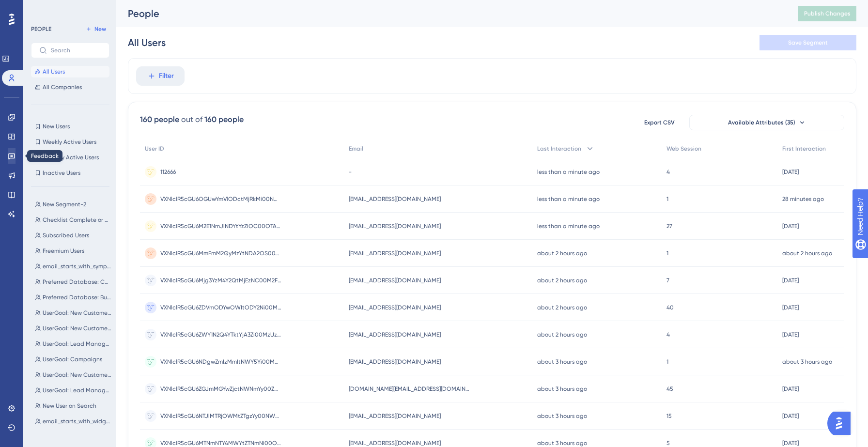 This screenshot has width=868, height=447. Describe the element at coordinates (828, 13) in the screenshot. I see `span: Publish Changes` at that location.